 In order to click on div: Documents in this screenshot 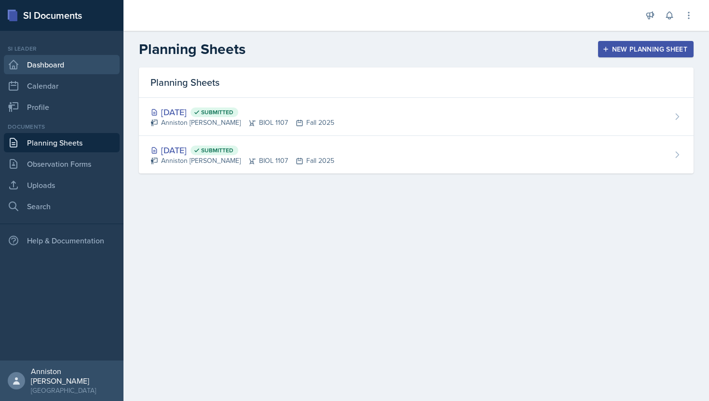, I will do `click(62, 127)`.